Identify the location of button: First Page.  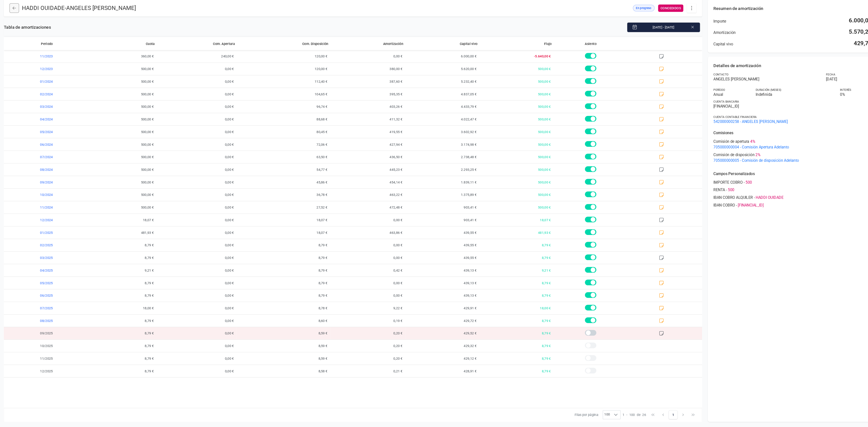
(644, 415).